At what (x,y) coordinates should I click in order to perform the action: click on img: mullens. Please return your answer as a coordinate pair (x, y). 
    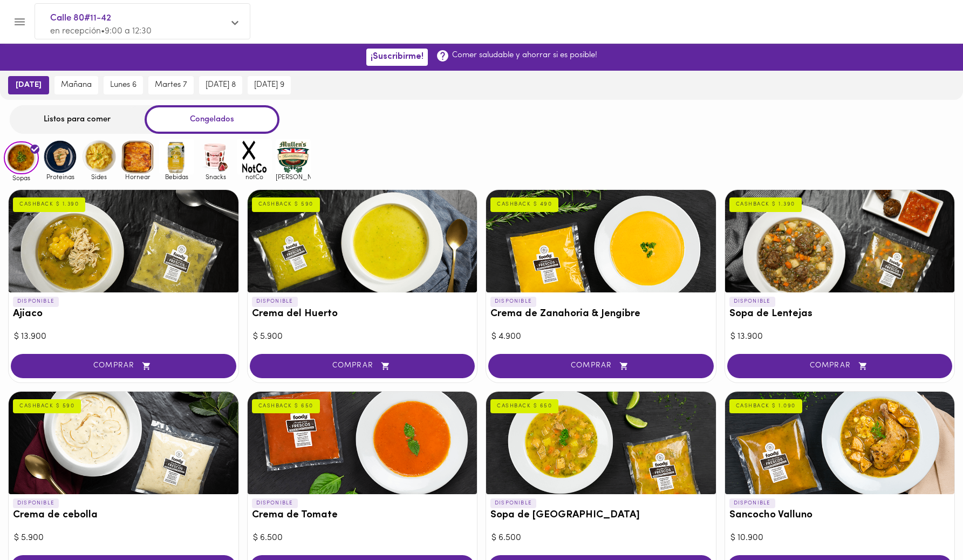
    Looking at the image, I should click on (293, 157).